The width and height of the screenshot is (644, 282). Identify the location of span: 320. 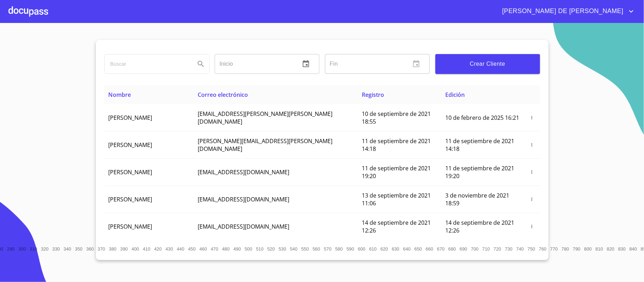
(45, 249).